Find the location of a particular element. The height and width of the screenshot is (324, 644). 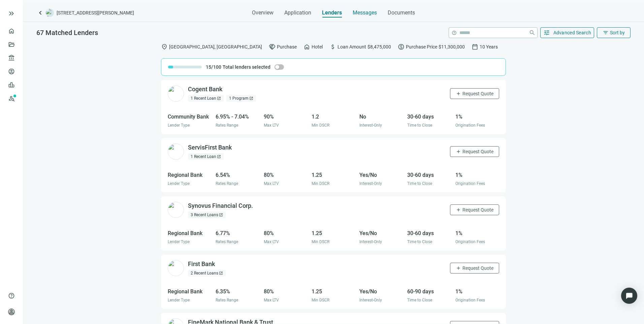

img: 9befcb43-b915-4976-a15a-f488a0af449f is located at coordinates (176, 152).